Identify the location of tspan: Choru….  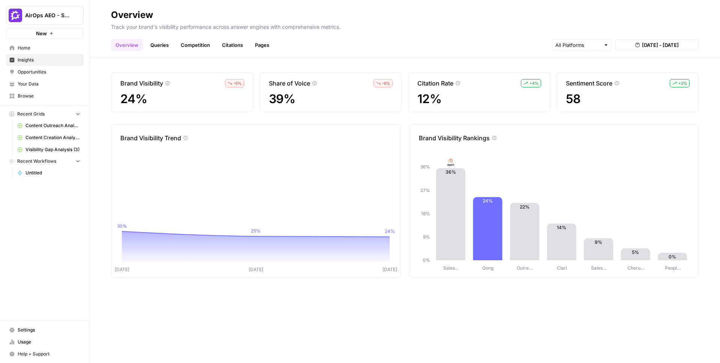
(636, 268).